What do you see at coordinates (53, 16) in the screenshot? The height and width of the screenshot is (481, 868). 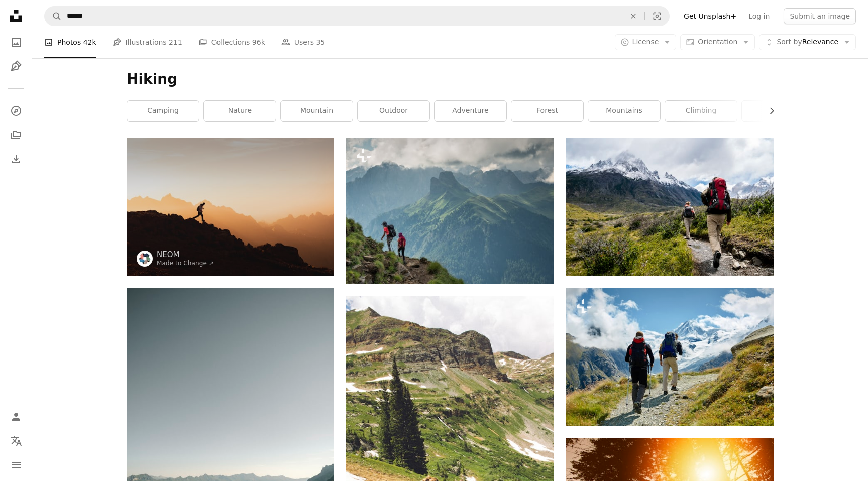 I see `button: Search Unsplash` at bounding box center [53, 16].